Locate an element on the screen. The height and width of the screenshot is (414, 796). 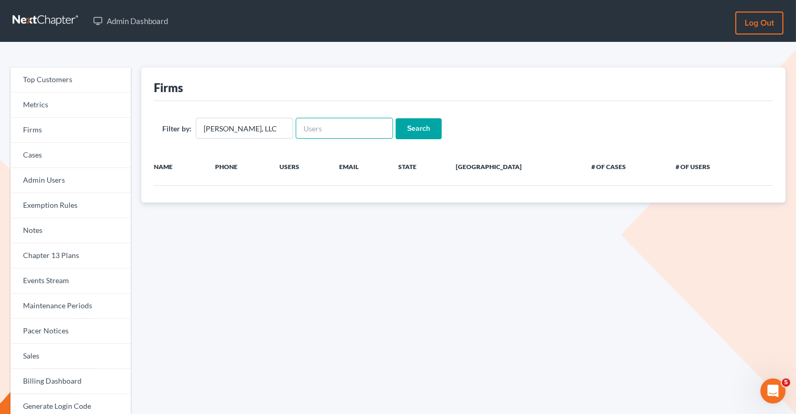
th: State is located at coordinates (419, 167).